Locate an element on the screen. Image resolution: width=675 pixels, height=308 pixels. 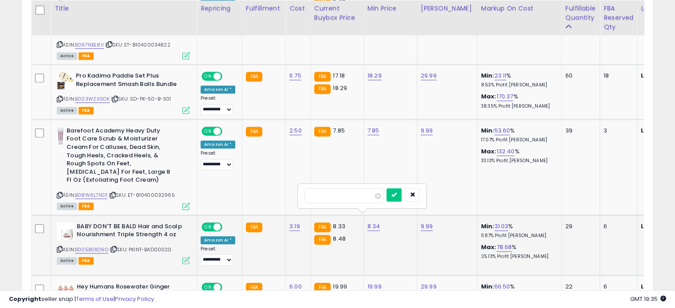
div: Min Price is located at coordinates (390, 8).